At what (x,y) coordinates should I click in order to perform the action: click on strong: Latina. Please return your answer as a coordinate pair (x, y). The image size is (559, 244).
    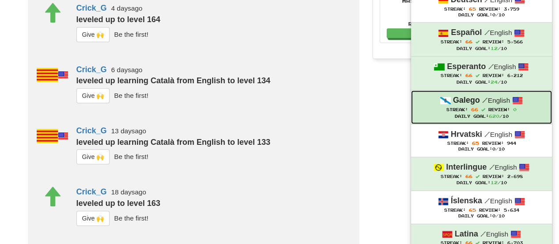
    Looking at the image, I should click on (466, 233).